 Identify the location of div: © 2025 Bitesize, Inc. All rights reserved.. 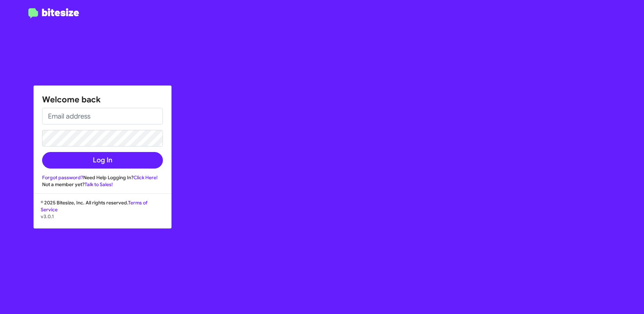
(103, 214).